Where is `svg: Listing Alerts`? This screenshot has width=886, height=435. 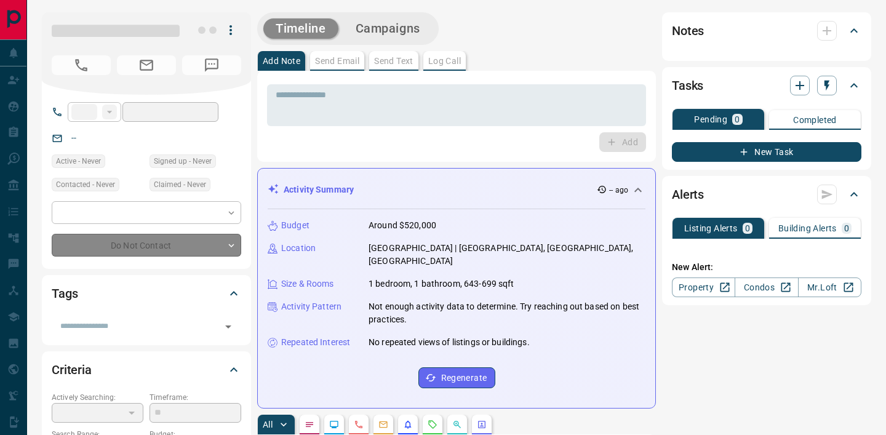 svg: Listing Alerts is located at coordinates (408, 425).